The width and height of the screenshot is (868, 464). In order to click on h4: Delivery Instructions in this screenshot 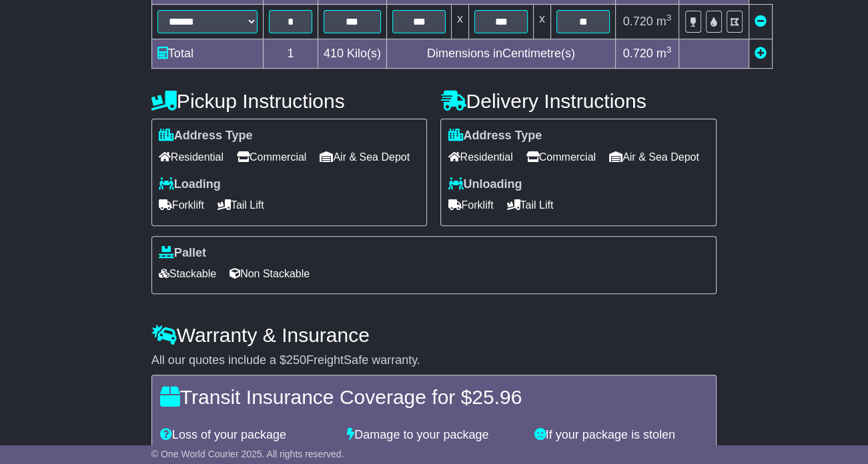, I will do `click(579, 101)`.